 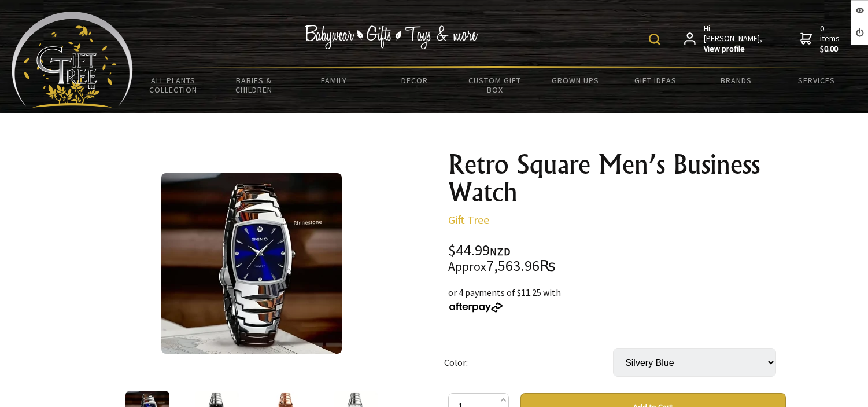 What do you see at coordinates (831, 38) in the screenshot?
I see `span: 0 items` at bounding box center [831, 38].